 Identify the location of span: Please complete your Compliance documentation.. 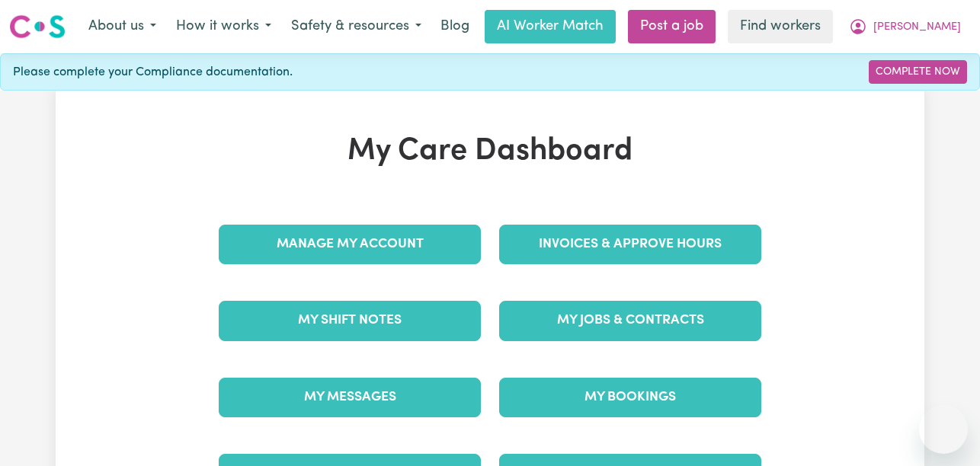
(152, 73).